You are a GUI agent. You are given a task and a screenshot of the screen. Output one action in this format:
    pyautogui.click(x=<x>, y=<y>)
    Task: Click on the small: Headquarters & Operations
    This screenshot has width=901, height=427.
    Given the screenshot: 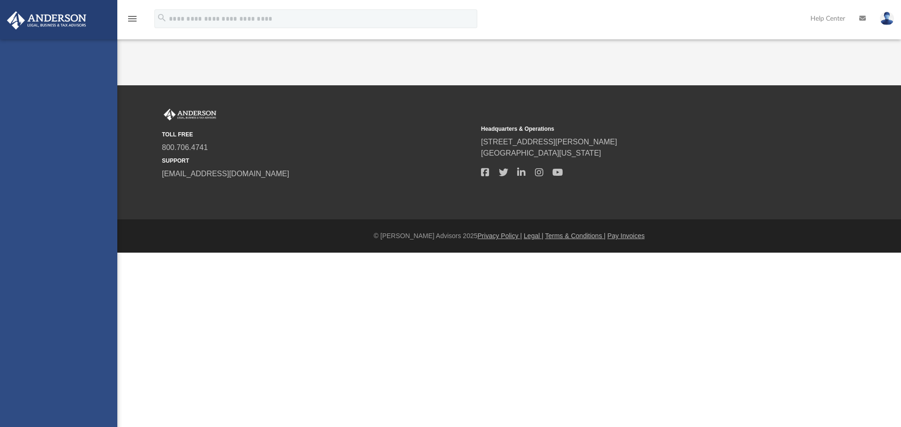 What is the action you would take?
    pyautogui.click(x=637, y=129)
    